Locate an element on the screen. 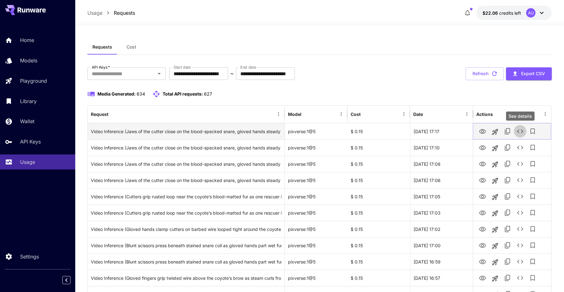 The image size is (564, 292). p: Wallet is located at coordinates (27, 121).